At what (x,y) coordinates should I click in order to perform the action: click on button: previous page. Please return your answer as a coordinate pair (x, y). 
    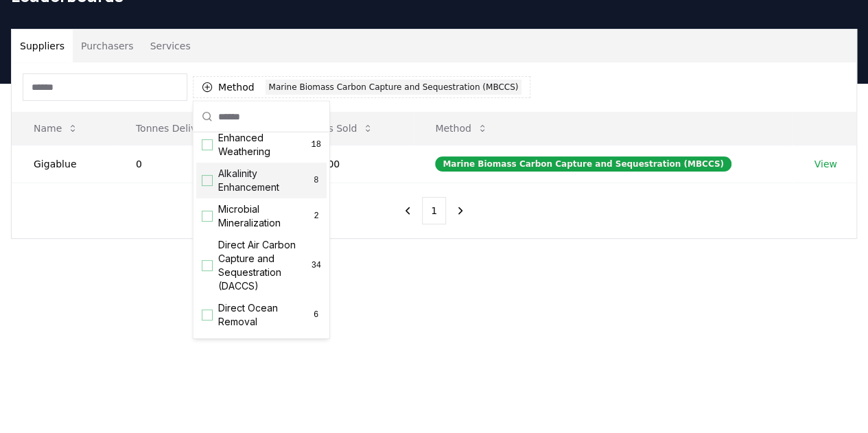
    Looking at the image, I should click on (407, 211).